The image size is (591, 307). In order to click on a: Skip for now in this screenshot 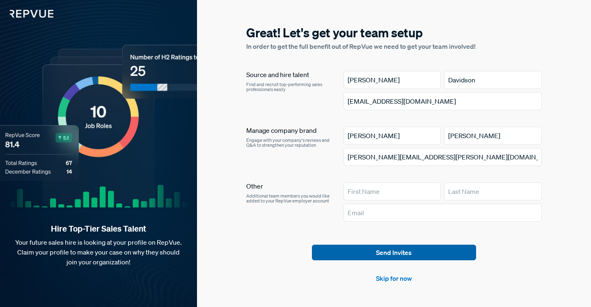, I will do `click(394, 279)`.